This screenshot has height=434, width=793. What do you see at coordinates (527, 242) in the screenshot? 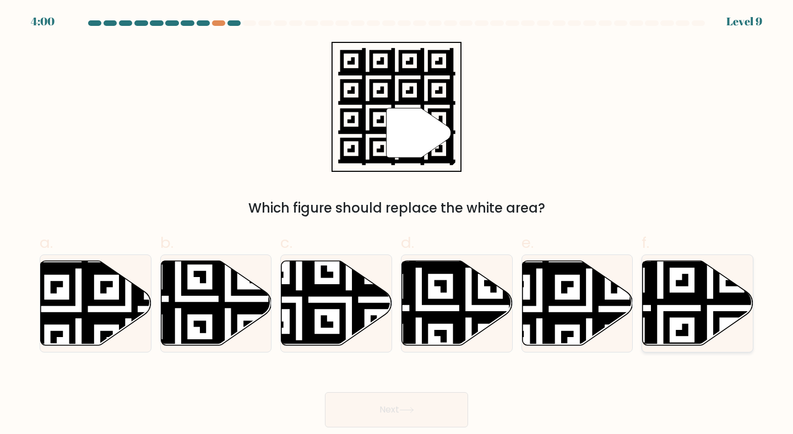
I see `span: e.` at bounding box center [527, 242].